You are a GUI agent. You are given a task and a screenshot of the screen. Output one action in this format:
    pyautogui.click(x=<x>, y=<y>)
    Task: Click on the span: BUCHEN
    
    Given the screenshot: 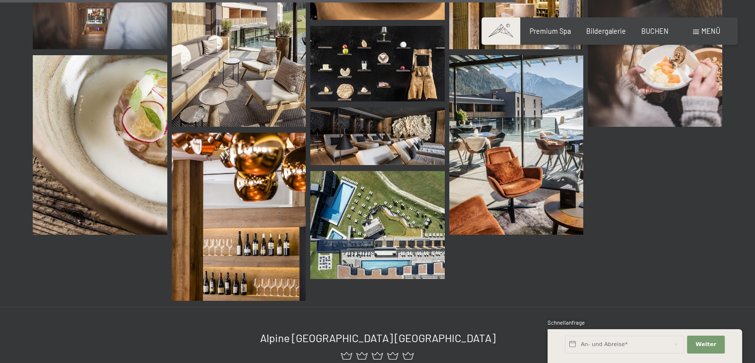 What is the action you would take?
    pyautogui.click(x=655, y=31)
    